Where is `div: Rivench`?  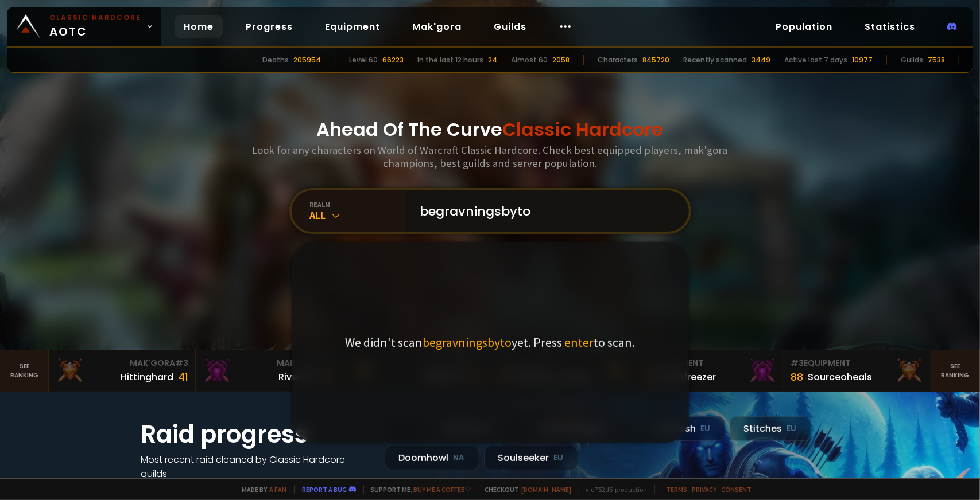
div: Rivench is located at coordinates (296, 377).